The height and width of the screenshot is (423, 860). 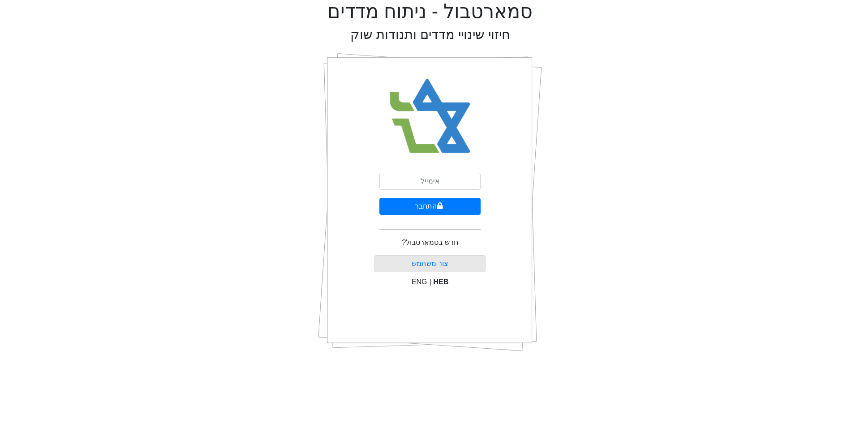 I want to click on span: HEB, so click(x=441, y=282).